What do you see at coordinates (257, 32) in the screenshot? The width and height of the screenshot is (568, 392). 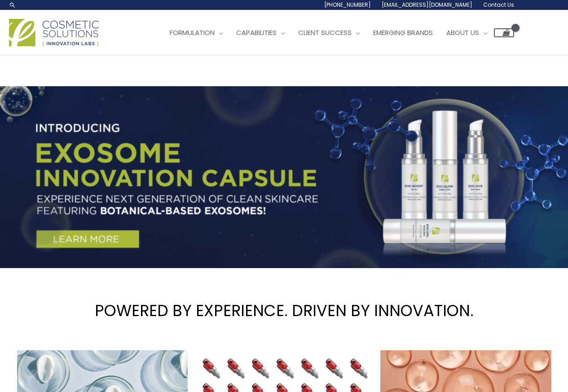 I see `span: Capabilities` at bounding box center [257, 32].